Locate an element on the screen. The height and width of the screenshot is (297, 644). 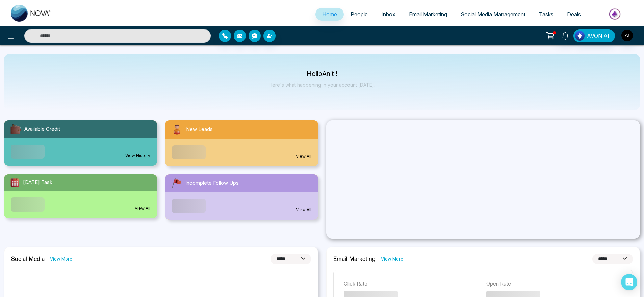
span: Available Credit is located at coordinates (42, 129).